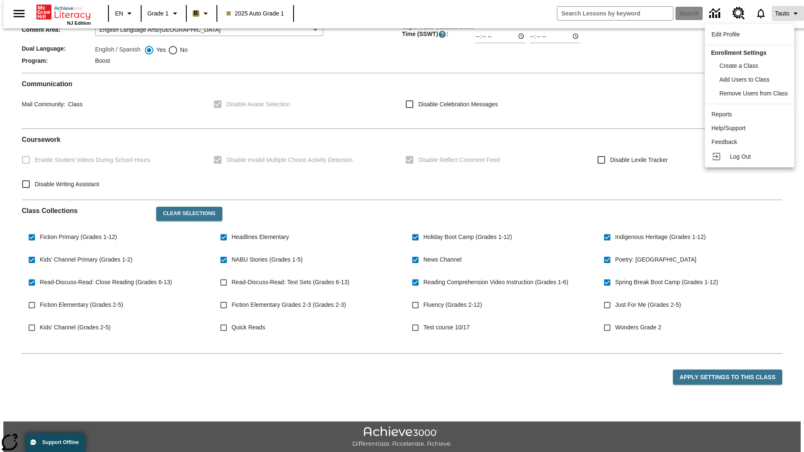 This screenshot has width=804, height=452. I want to click on span: Feedback, so click(724, 142).